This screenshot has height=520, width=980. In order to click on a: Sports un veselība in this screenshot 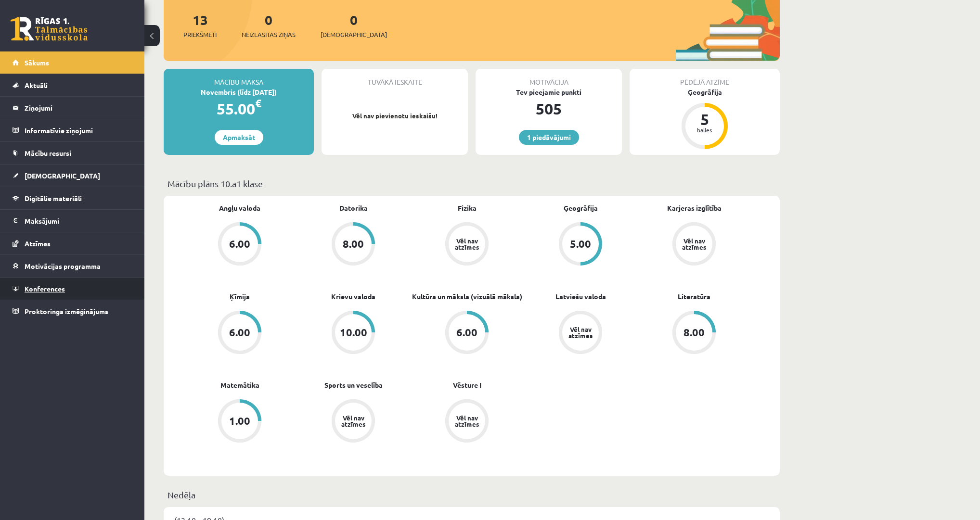, I will do `click(354, 385)`.